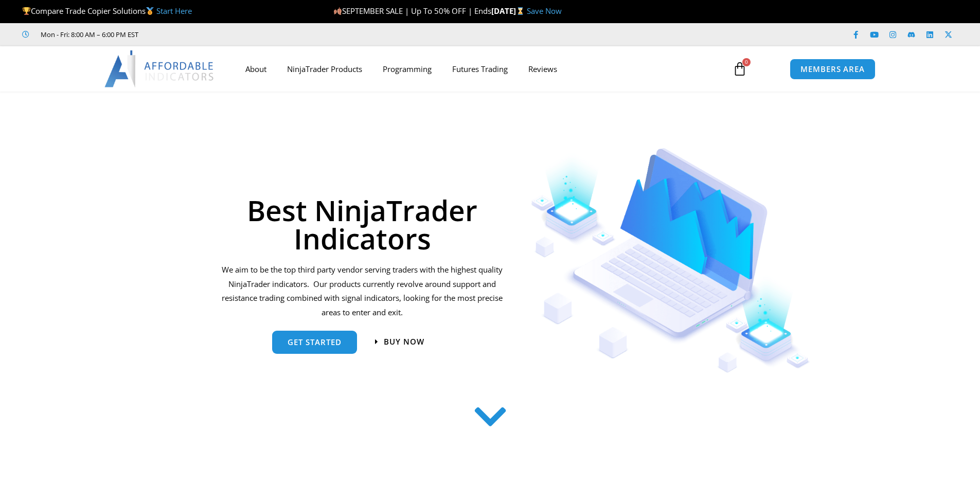  What do you see at coordinates (107, 11) in the screenshot?
I see `span: Compare Trade Copier Solutions` at bounding box center [107, 11].